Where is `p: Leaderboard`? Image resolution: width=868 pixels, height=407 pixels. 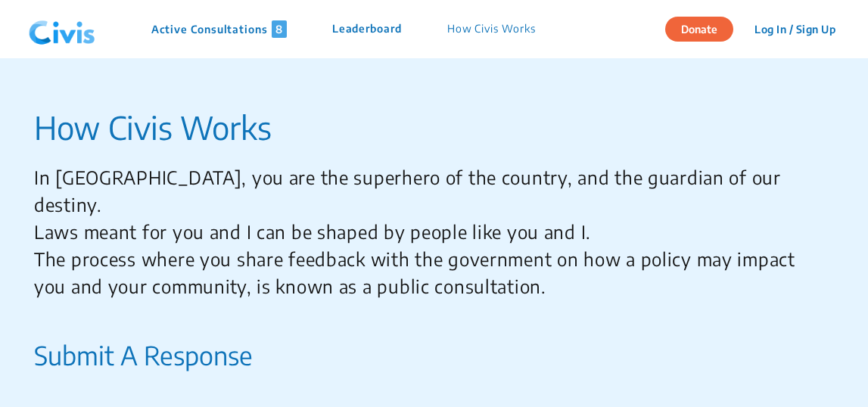 p: Leaderboard is located at coordinates (367, 28).